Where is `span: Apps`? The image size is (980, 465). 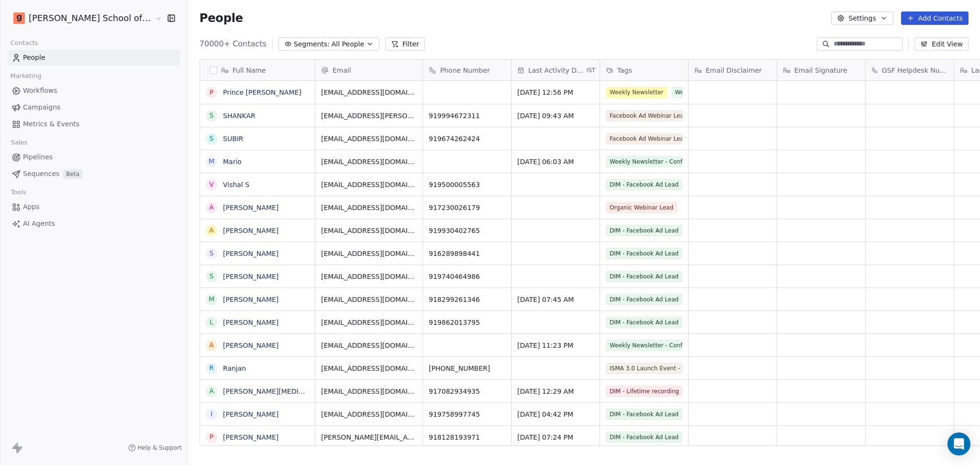
span: Apps is located at coordinates (31, 207).